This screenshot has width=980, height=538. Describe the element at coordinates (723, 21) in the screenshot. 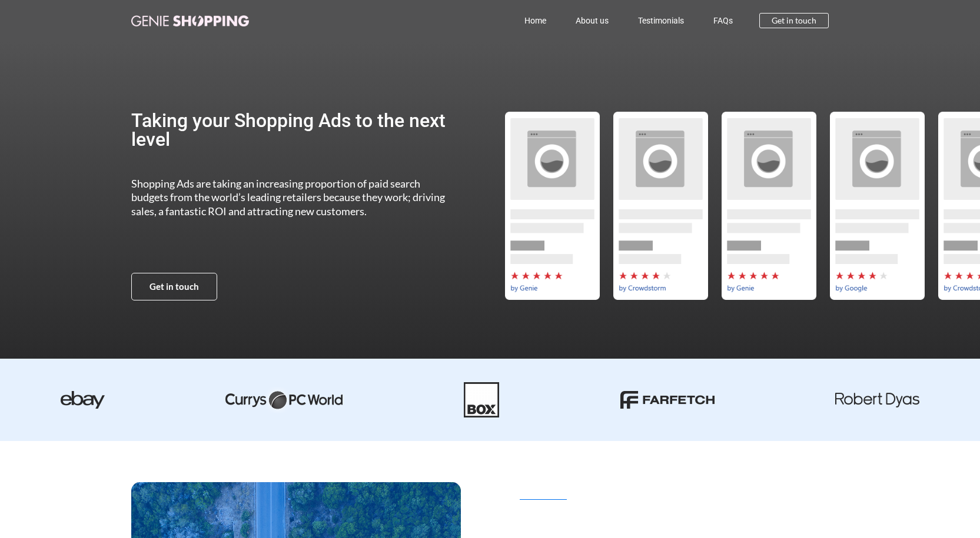

I see `a: FAQs` at that location.